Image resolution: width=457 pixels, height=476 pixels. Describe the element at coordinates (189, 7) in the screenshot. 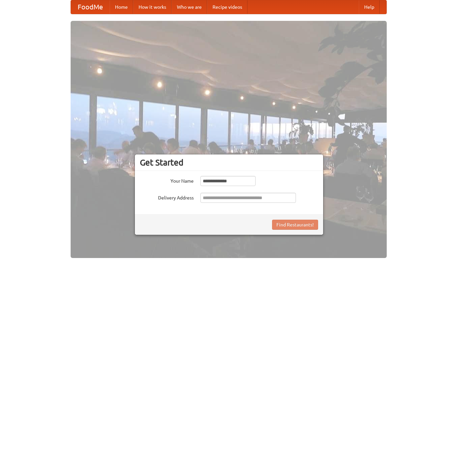

I see `a: Who we are` at that location.